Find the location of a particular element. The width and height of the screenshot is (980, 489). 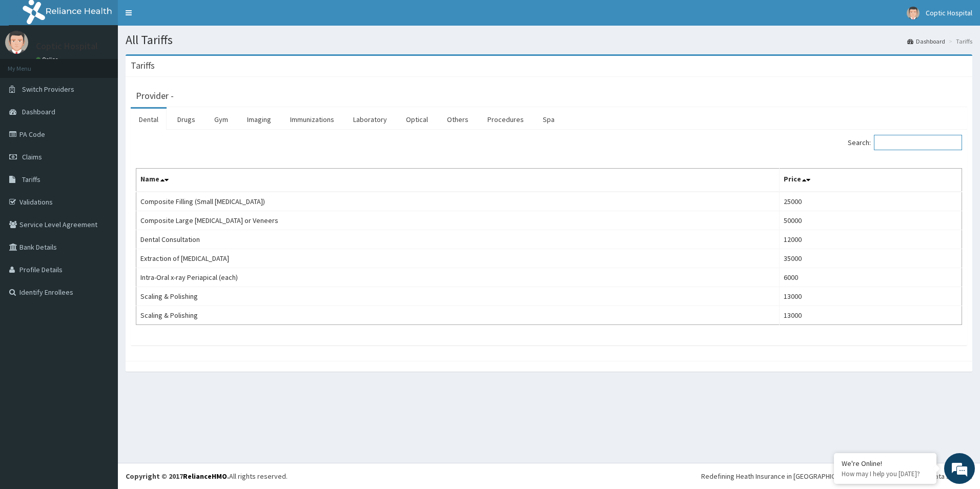

span: Tariffs is located at coordinates (31, 179).